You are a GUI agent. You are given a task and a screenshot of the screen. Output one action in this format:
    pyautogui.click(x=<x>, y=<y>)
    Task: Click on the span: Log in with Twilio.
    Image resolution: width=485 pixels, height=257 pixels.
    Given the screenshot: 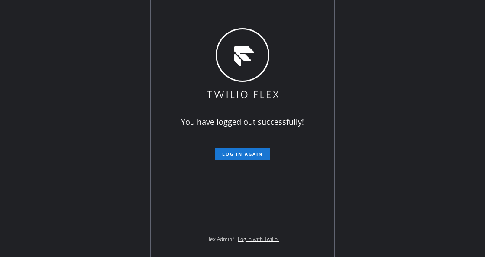 What is the action you would take?
    pyautogui.click(x=258, y=239)
    